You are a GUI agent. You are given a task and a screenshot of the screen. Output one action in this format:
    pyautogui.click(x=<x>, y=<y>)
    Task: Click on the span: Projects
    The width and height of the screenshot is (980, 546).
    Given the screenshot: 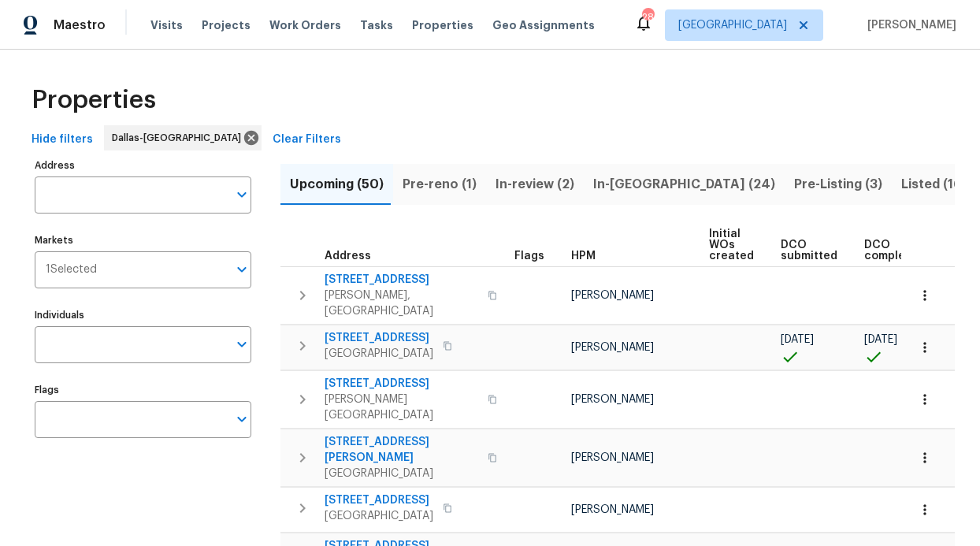 What is the action you would take?
    pyautogui.click(x=226, y=25)
    